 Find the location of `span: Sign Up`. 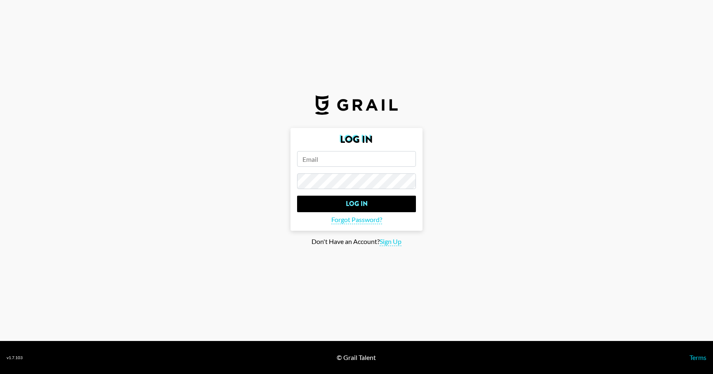

span: Sign Up is located at coordinates (391, 242).